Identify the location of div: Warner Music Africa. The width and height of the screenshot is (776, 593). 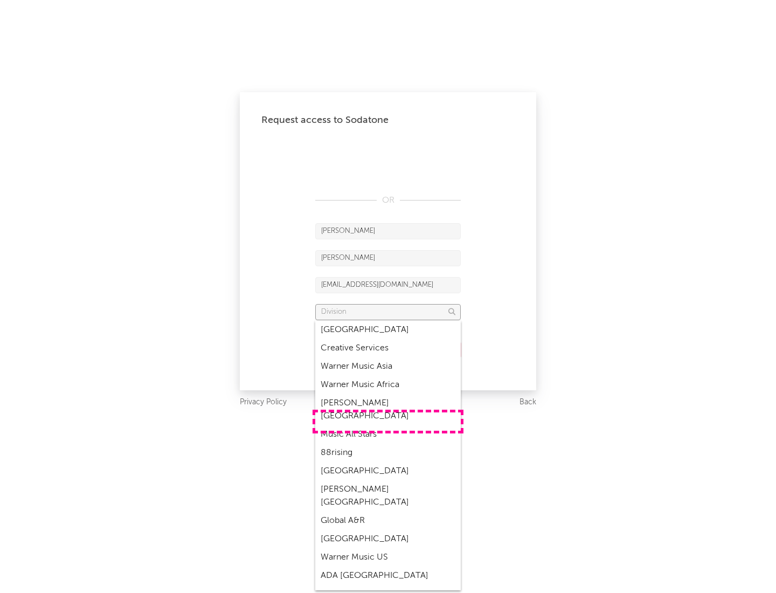
(388, 385).